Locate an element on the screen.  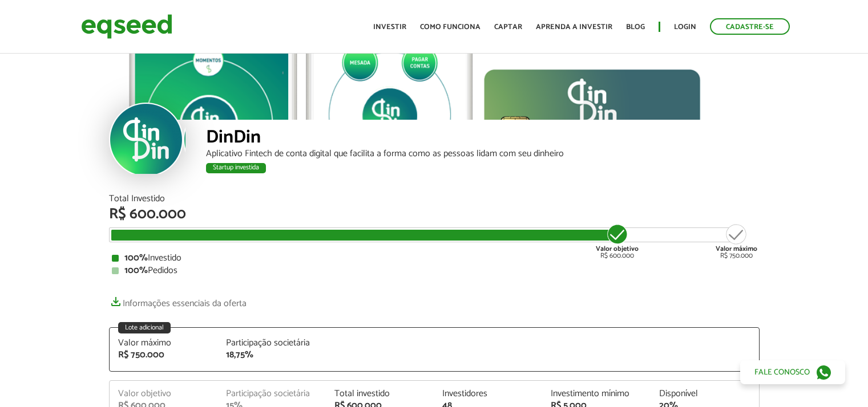
img: EqSeed is located at coordinates (127, 26).